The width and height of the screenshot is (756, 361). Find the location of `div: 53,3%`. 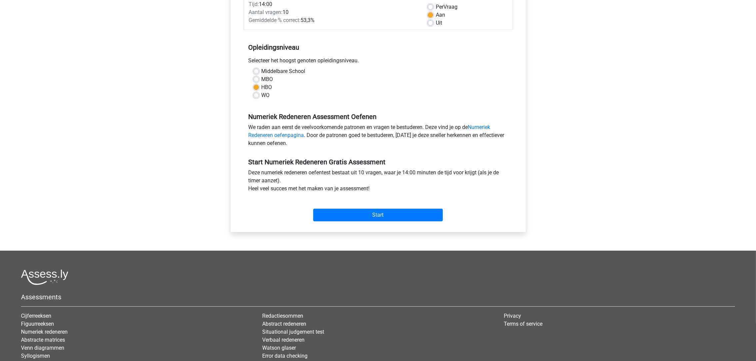

div: 53,3% is located at coordinates (333, 20).